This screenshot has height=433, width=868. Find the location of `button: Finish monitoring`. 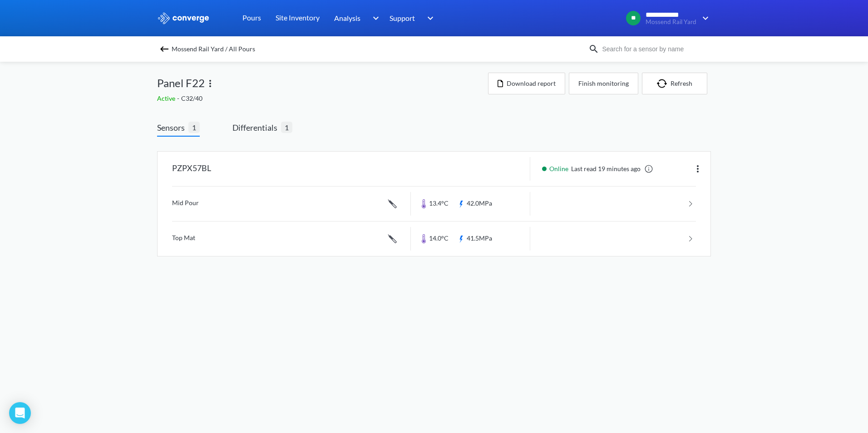

button: Finish monitoring is located at coordinates (603, 84).